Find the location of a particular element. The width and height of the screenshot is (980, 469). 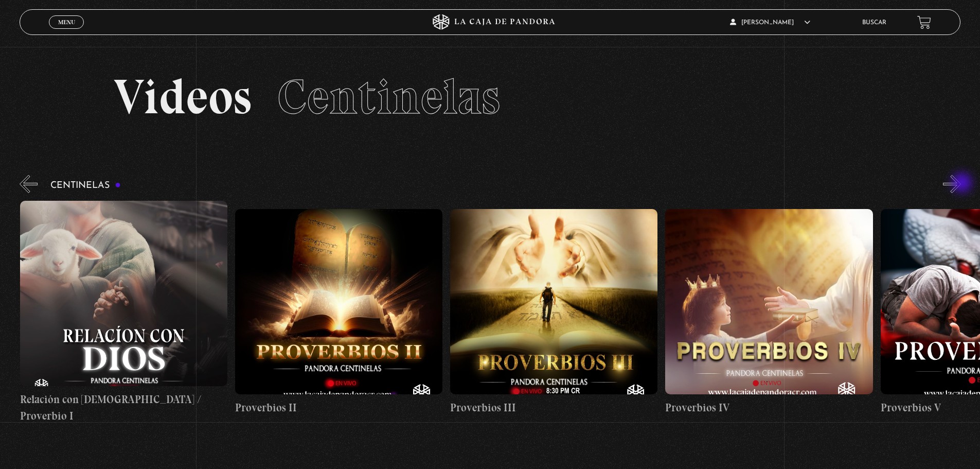

a: Buscar is located at coordinates (874, 23).